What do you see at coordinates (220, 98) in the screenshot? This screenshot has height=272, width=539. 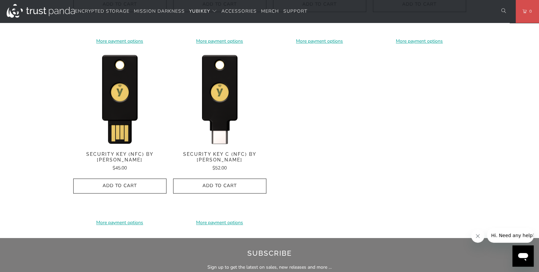 I see `a: Security Key C (NFC) by Yubico - Trust Panda Security Key C (NFC) by Yubico - Trust Panda` at bounding box center [220, 98].